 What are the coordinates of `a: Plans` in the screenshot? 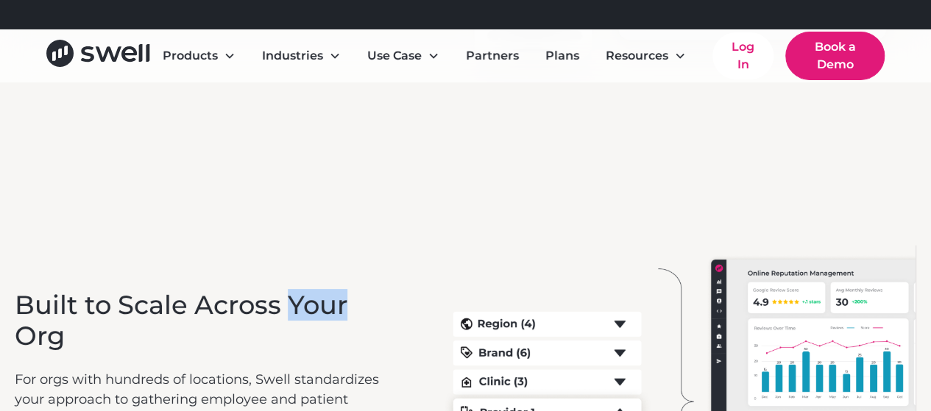 It's located at (562, 56).